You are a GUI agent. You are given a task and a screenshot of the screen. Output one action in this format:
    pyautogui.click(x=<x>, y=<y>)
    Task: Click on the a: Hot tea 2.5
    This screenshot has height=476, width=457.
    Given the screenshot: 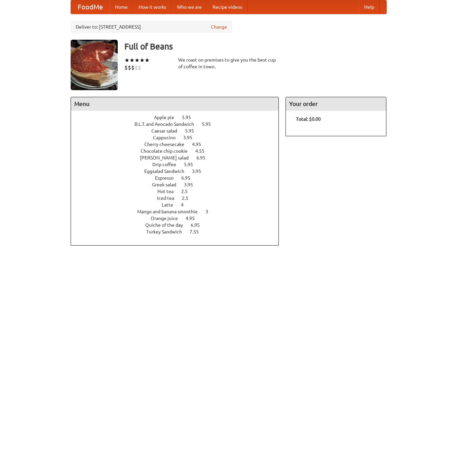 What is the action you would take?
    pyautogui.click(x=178, y=192)
    